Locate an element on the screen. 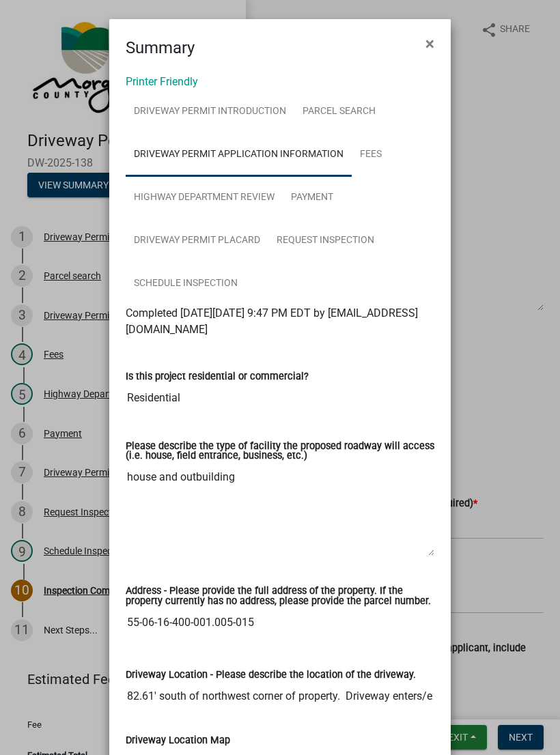  a: Payment is located at coordinates (312, 198).